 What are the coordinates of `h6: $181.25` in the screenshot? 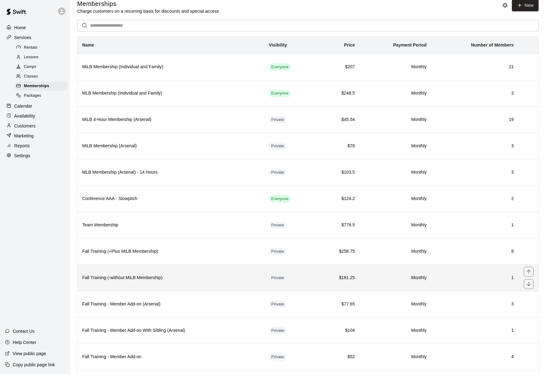 It's located at (339, 278).